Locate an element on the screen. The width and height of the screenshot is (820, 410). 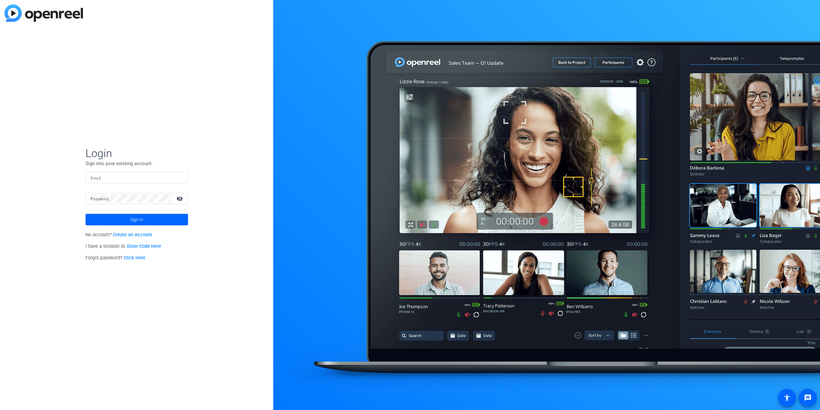
span: No account? is located at coordinates (119, 235).